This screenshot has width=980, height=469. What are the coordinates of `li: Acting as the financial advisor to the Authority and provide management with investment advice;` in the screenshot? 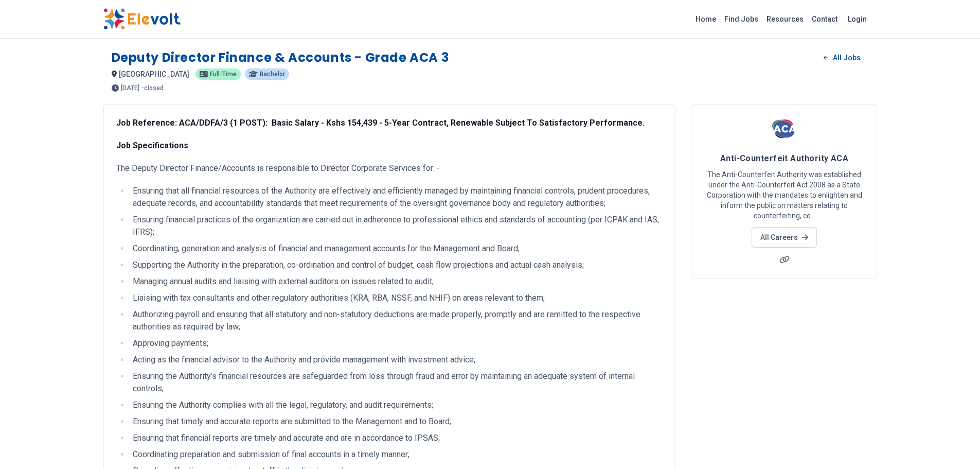 It's located at (396, 360).